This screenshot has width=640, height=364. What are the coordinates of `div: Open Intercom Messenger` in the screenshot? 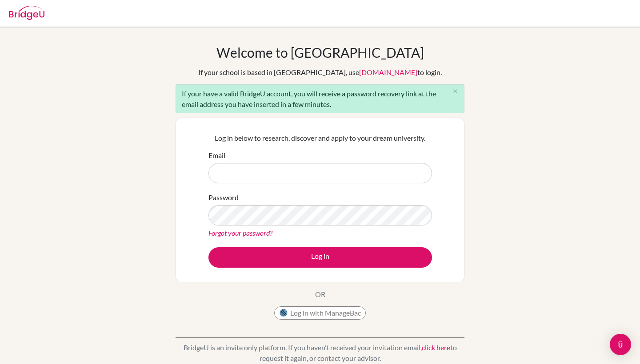 It's located at (620, 344).